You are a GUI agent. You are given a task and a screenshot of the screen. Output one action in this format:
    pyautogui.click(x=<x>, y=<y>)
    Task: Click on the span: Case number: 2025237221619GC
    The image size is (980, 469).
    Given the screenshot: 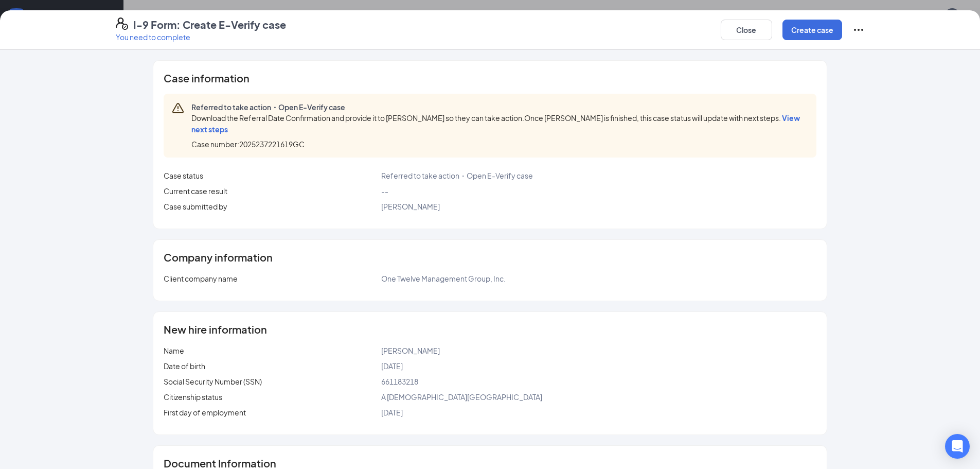 What is the action you would take?
    pyautogui.click(x=248, y=144)
    